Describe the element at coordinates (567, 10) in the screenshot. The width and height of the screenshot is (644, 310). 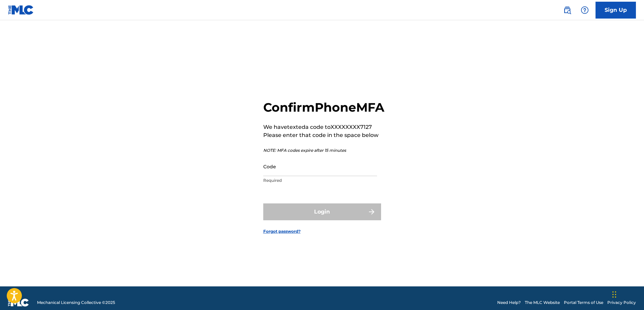
I see `img: search` at that location.